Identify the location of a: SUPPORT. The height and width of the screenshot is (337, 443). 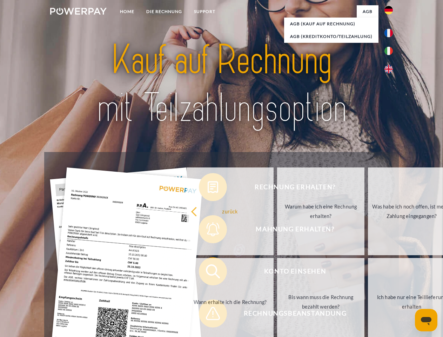
(204, 12).